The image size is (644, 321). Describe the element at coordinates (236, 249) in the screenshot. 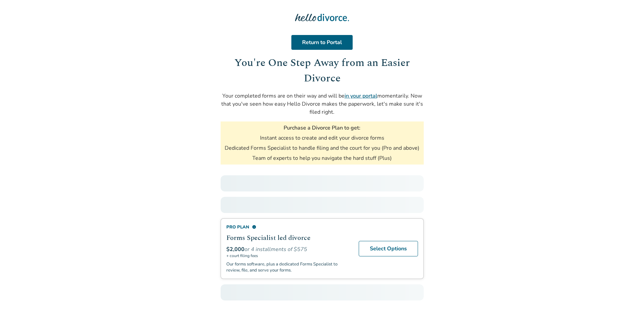

I see `span: $2,000` at that location.